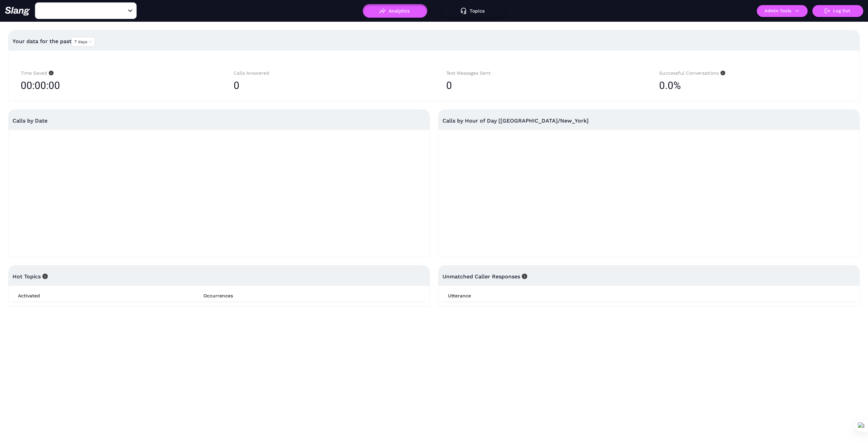 Image resolution: width=868 pixels, height=442 pixels. Describe the element at coordinates (473, 11) in the screenshot. I see `a: Topics` at that location.